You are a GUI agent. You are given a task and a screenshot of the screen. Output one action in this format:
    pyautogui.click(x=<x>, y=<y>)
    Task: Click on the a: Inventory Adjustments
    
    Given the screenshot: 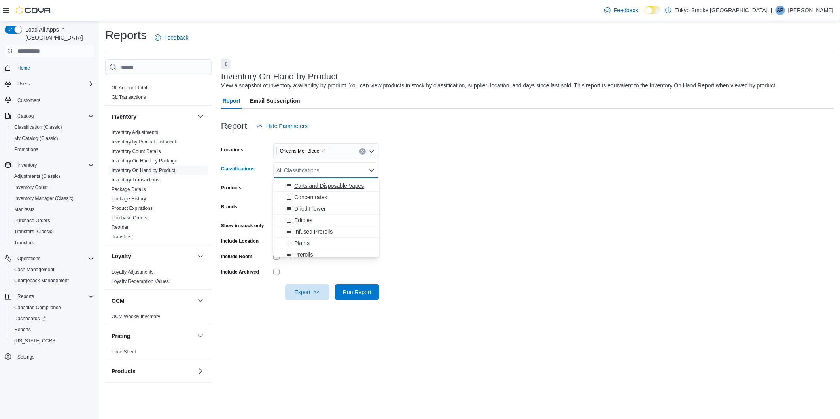 What is the action you would take?
    pyautogui.click(x=135, y=132)
    